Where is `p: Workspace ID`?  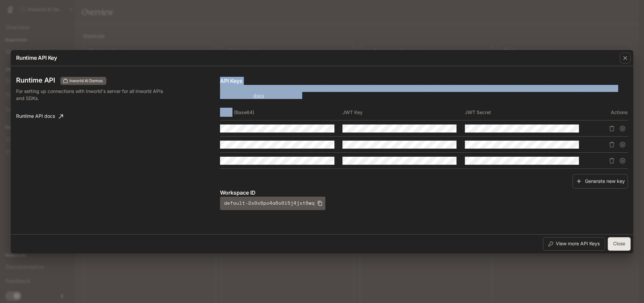
p: Workspace ID is located at coordinates (424, 193).